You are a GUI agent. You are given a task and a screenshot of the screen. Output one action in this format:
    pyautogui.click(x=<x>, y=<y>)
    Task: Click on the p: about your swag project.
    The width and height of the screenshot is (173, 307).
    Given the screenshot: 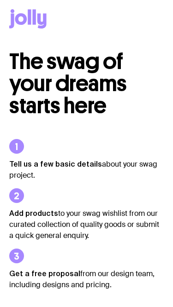 What is the action you would take?
    pyautogui.click(x=86, y=169)
    